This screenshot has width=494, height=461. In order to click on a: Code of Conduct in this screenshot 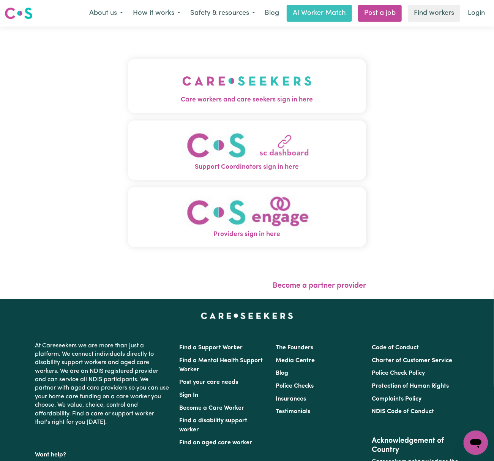, I will do `click(396, 348)`.